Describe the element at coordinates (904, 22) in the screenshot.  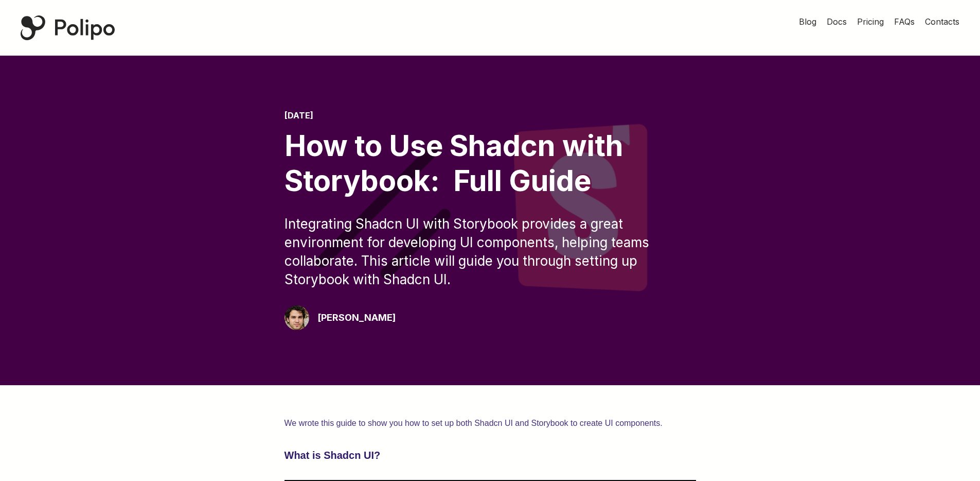
I see `a: FAQs` at that location.